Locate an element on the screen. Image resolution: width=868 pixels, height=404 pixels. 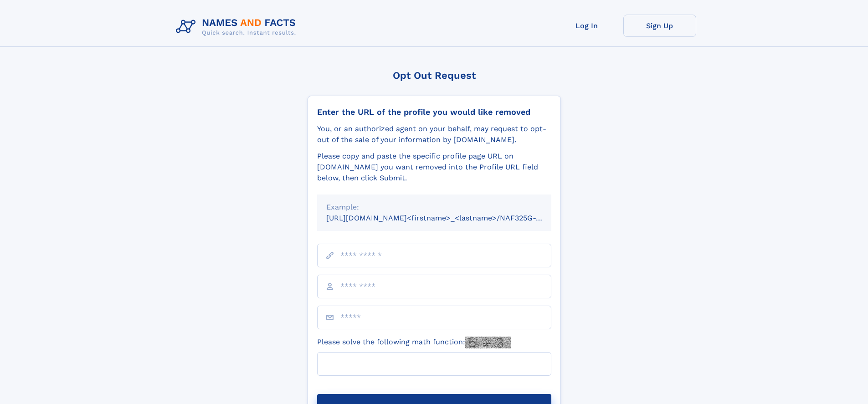
div: Example: is located at coordinates (434, 207).